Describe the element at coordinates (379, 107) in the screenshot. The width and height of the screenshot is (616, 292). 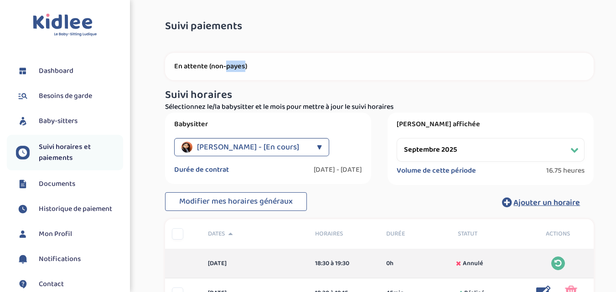
I see `p: Sélectionnez le/la babysitter et le mois pour mettre à jour le suivi horaires` at that location.